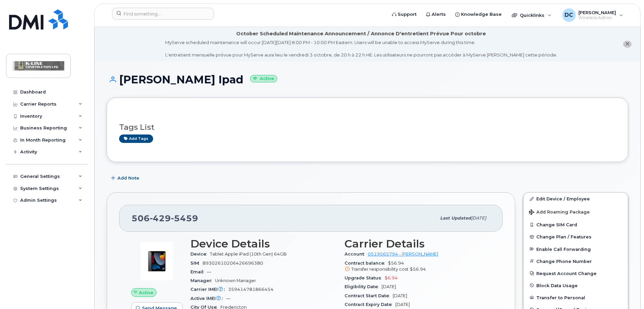  What do you see at coordinates (575, 225) in the screenshot?
I see `button: Change SIM Card` at bounding box center [575, 225].